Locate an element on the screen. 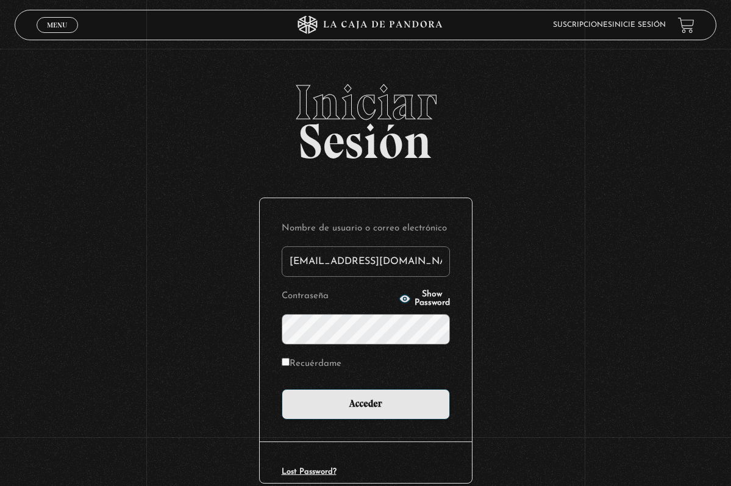  a: Lost Password? is located at coordinates (309, 471).